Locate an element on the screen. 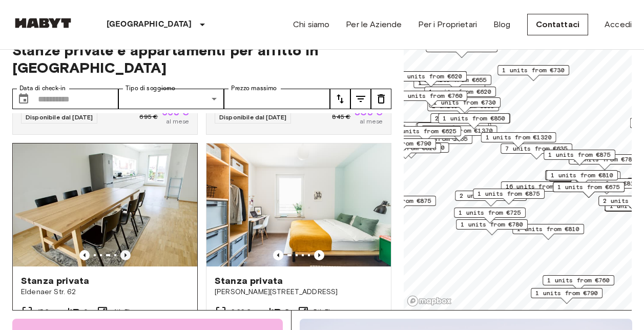  span: 1 units from €850 is located at coordinates (474, 118).